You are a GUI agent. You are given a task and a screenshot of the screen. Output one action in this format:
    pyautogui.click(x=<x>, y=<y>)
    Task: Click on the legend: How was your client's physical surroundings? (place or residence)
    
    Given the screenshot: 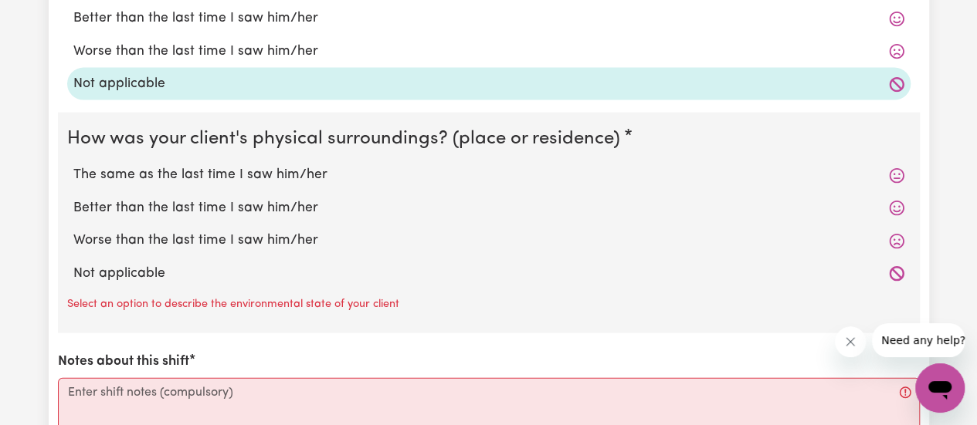 What is the action you would take?
    pyautogui.click(x=347, y=139)
    